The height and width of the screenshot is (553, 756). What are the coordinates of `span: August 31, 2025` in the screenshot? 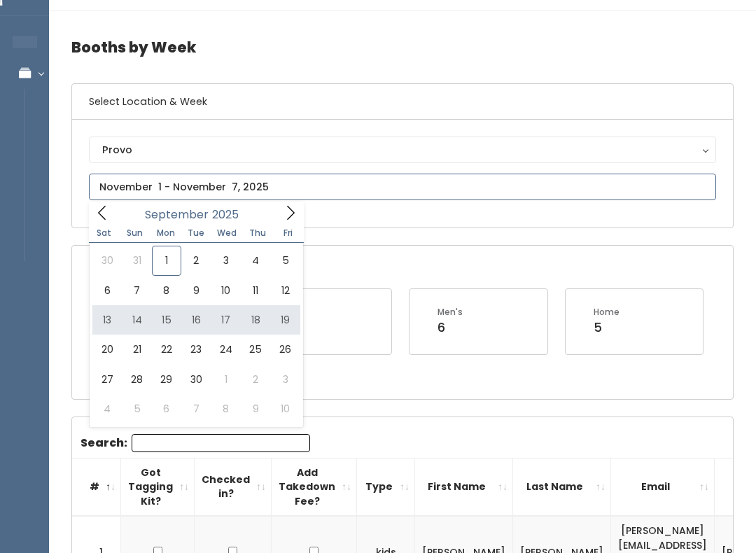 It's located at (137, 260).